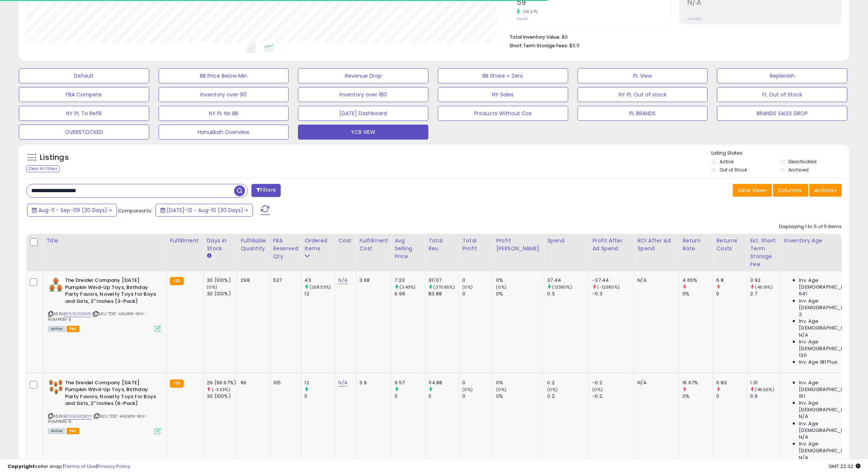  Describe the element at coordinates (764, 287) in the screenshot. I see `small: (45.19%)` at that location.